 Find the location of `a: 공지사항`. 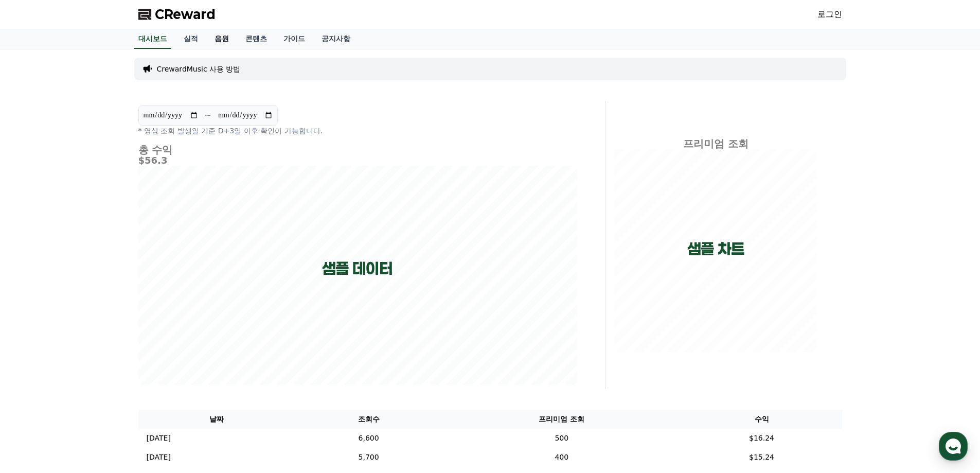

a: 공지사항 is located at coordinates (336, 39).